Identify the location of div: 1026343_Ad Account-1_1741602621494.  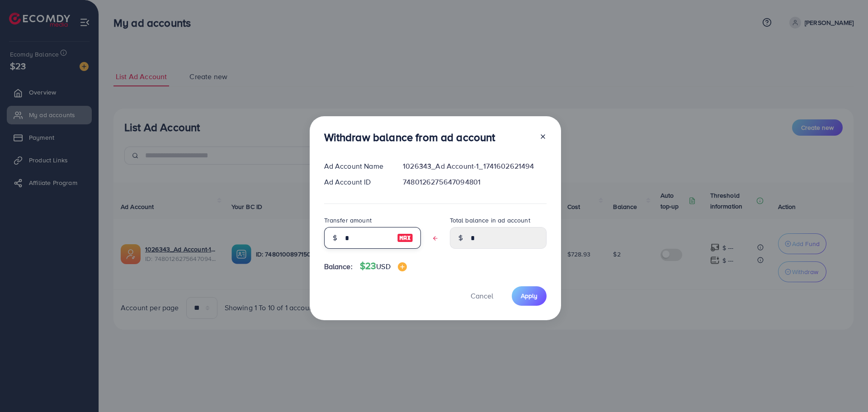
(474, 166).